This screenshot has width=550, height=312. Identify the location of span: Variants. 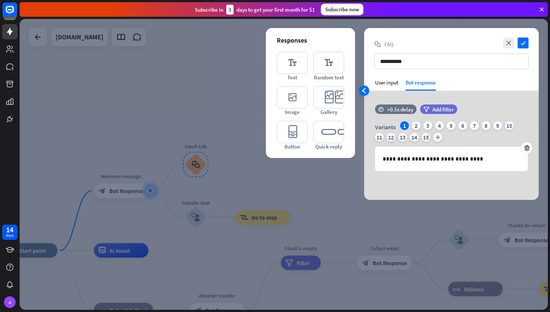
(385, 127).